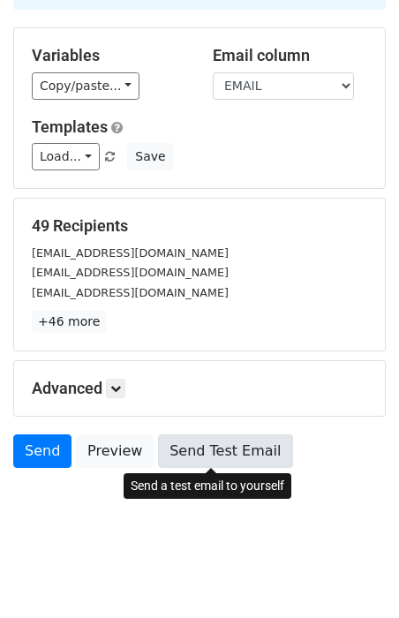 The image size is (399, 618). What do you see at coordinates (115, 451) in the screenshot?
I see `a: Preview` at bounding box center [115, 451].